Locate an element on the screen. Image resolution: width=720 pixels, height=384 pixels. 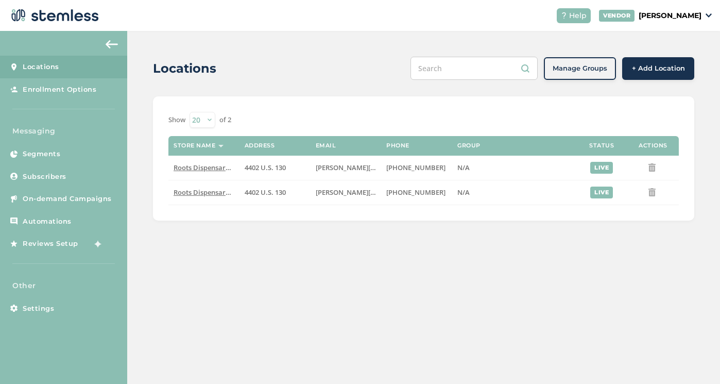
label: Status is located at coordinates (601, 145).